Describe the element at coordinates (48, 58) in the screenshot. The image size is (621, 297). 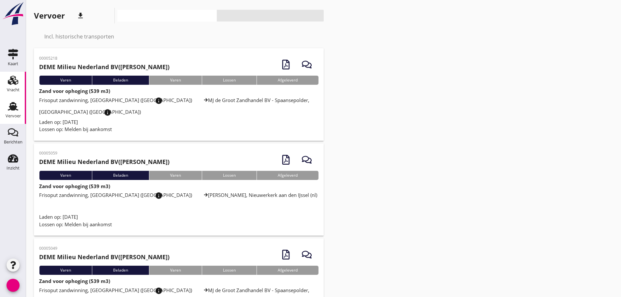
I see `font: 00005218` at that location.